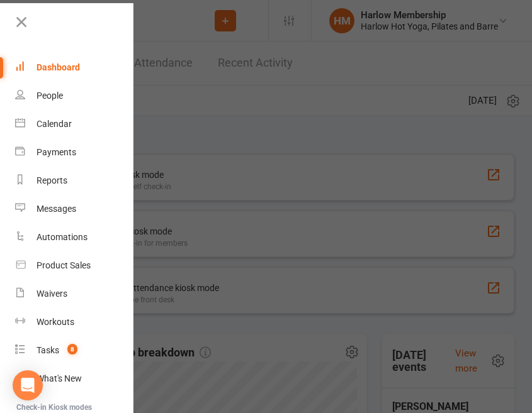 The width and height of the screenshot is (532, 413). What do you see at coordinates (64, 265) in the screenshot?
I see `div: Product Sales` at bounding box center [64, 265].